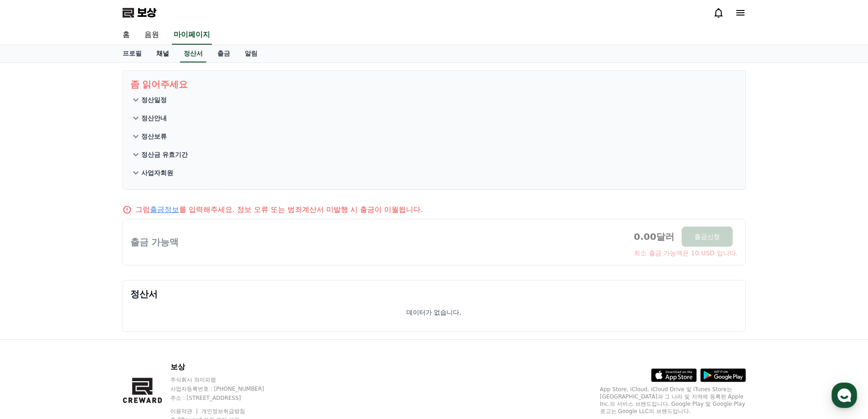 The height and width of the screenshot is (419, 868). I want to click on font: 홈, so click(126, 34).